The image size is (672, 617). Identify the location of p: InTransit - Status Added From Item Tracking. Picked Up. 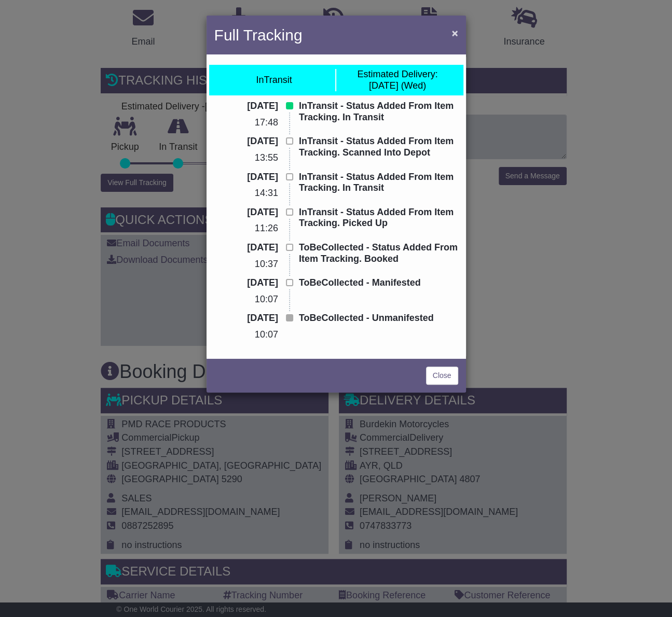
(378, 218).